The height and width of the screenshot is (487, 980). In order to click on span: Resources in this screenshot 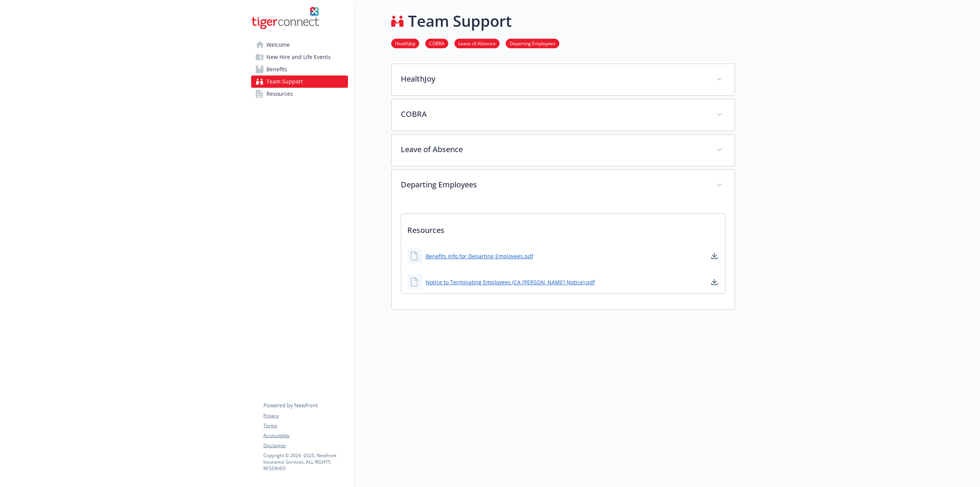, I will do `click(279, 94)`.